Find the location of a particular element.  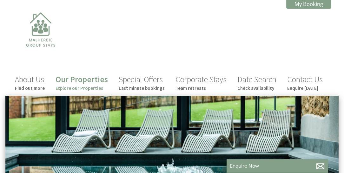

a: Corporate StaysTeam retreats is located at coordinates (201, 83).